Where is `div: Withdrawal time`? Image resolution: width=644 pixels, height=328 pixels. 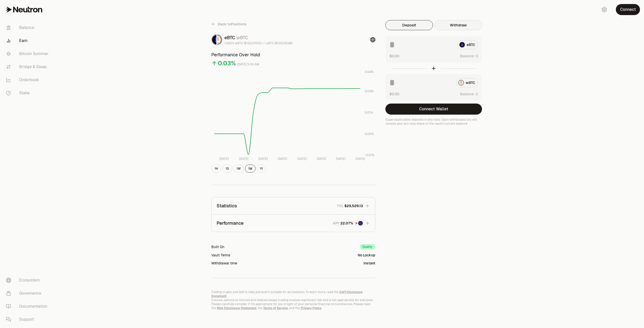
div: Withdrawal time is located at coordinates (224, 263).